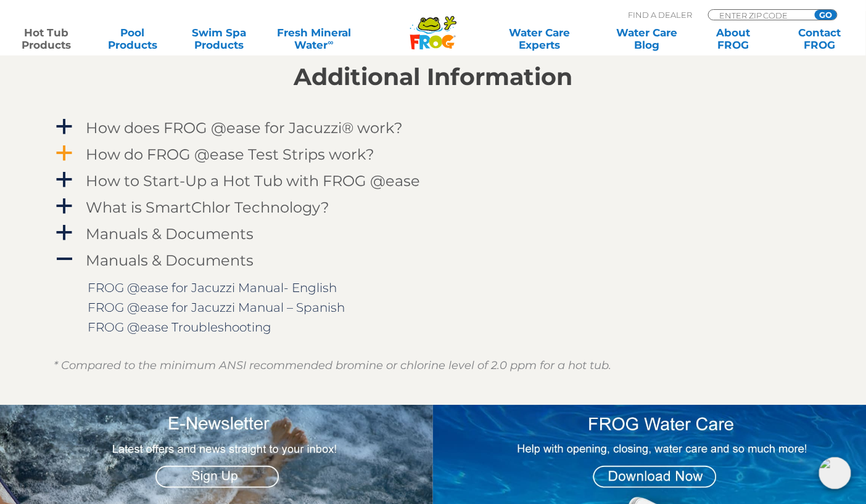 This screenshot has width=866, height=504. I want to click on h4: What is SmartChlor Technology?, so click(207, 207).